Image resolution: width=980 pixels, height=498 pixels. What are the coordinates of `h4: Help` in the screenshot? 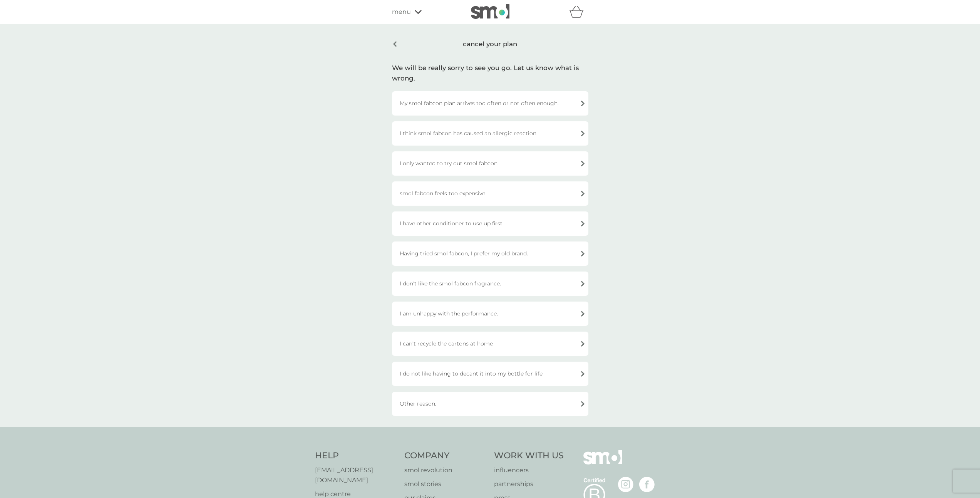 It's located at (356, 456).